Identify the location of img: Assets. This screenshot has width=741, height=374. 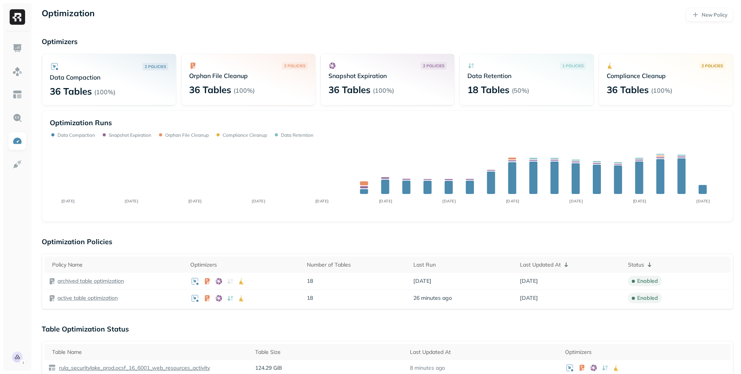
(17, 71).